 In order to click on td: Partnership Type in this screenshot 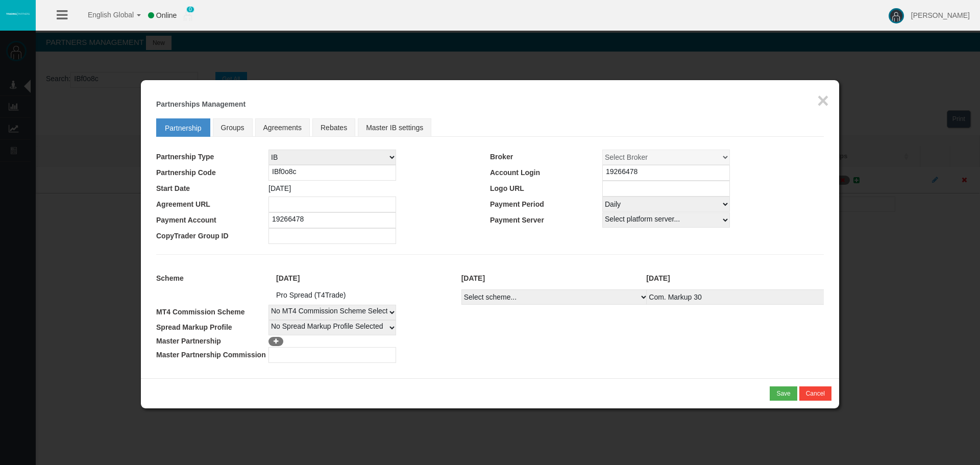, I will do `click(213, 157)`.